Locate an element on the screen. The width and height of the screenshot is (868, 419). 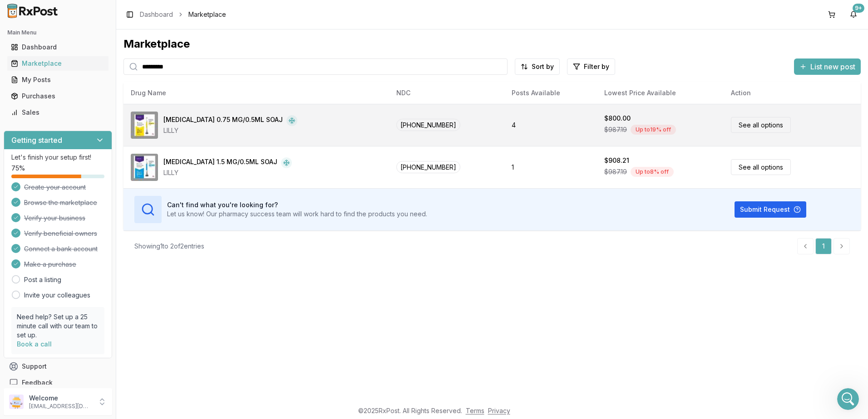
div: Up to 19 % off is located at coordinates (653, 129).